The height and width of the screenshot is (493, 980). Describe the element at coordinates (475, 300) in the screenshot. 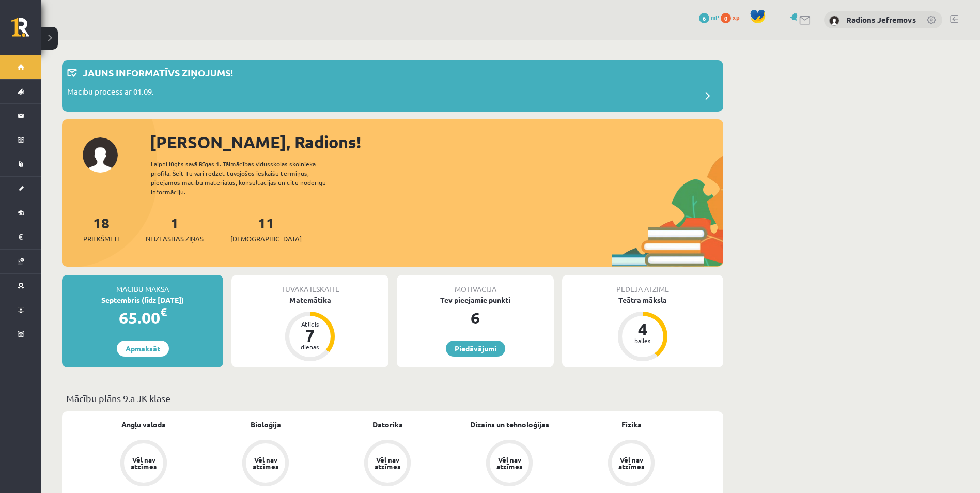

I see `div: Tev pieejamie punkti` at that location.